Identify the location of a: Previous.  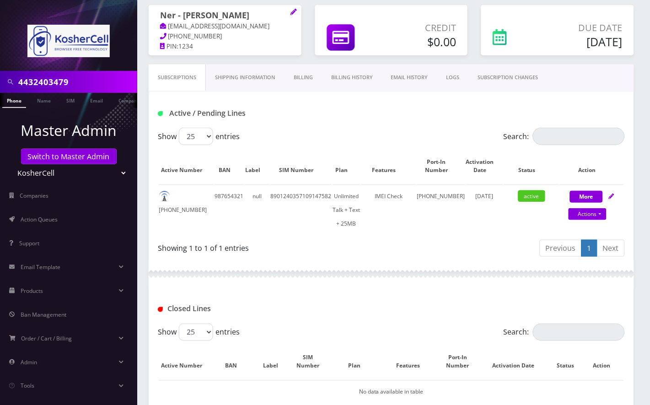
(561, 248).